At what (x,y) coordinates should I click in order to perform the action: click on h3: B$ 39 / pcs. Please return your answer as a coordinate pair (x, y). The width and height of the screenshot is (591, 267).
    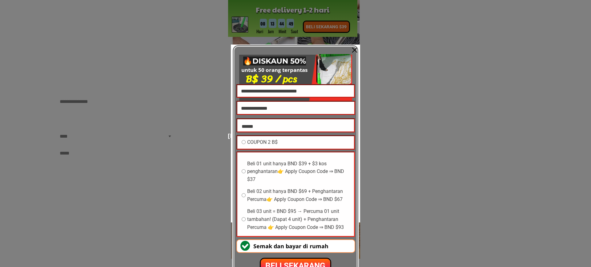
    Looking at the image, I should click on (271, 79).